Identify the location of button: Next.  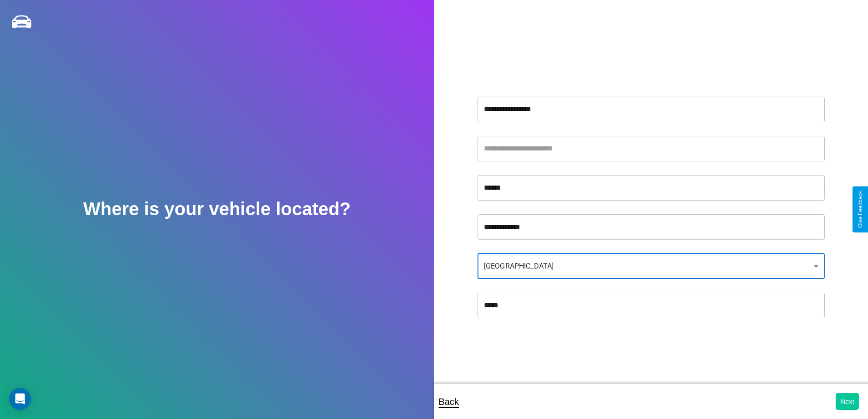
(847, 401).